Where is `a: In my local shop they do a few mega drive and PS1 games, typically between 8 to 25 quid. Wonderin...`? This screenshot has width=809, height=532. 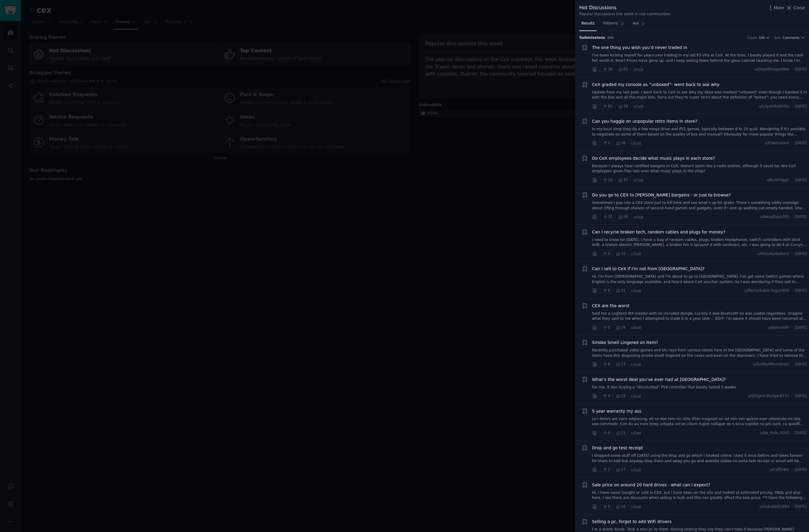
a: In my local shop they do a few mega drive and PS1 games, typically between 8 to 25 quid. Wonderin... is located at coordinates (699, 132).